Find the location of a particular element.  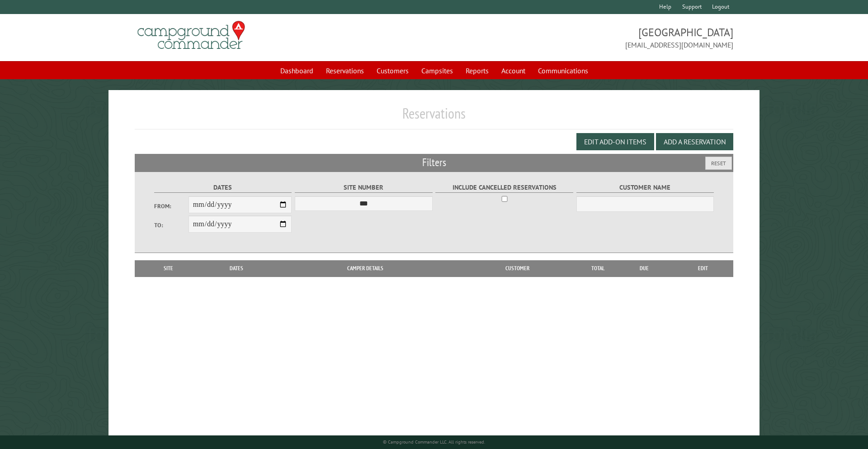

button: Edit Add-on Items is located at coordinates (615, 142).